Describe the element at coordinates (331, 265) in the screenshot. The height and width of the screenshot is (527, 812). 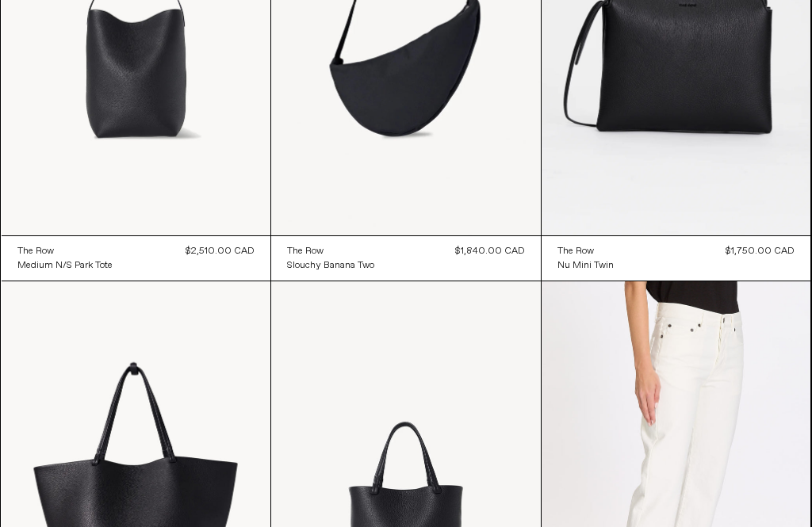
I see `a: Slouchy Banana Two` at that location.